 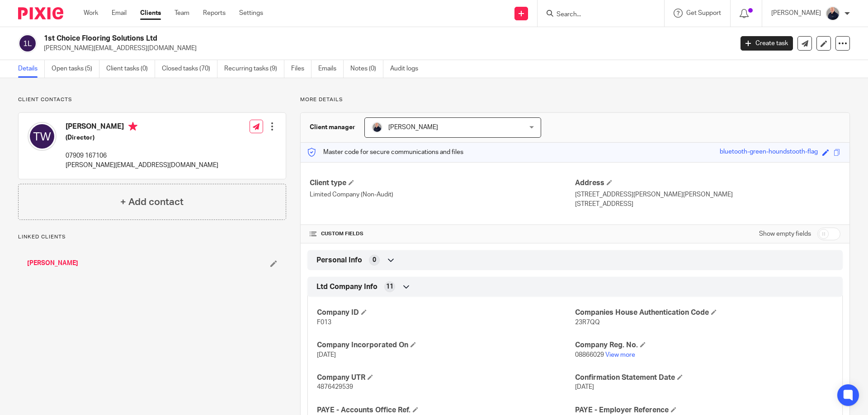 I want to click on label: Show empty fields, so click(x=785, y=234).